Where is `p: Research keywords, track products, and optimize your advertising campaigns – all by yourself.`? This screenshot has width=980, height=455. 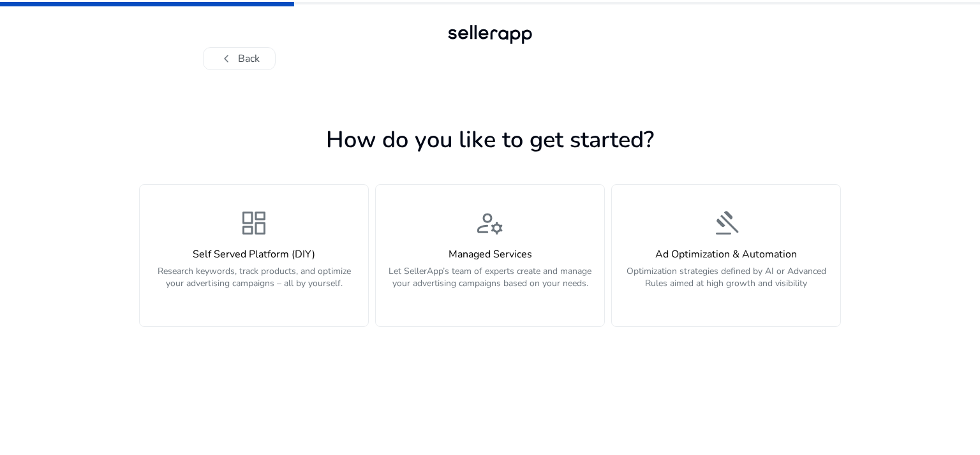 p: Research keywords, track products, and optimize your advertising campaigns – all by yourself. is located at coordinates (254, 284).